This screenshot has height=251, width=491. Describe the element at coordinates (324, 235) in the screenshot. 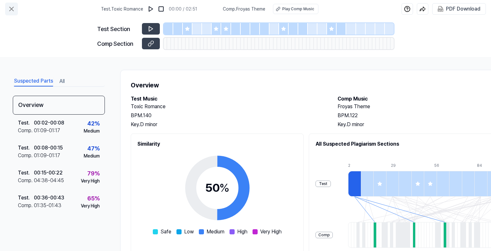

I see `div: Comp` at that location.